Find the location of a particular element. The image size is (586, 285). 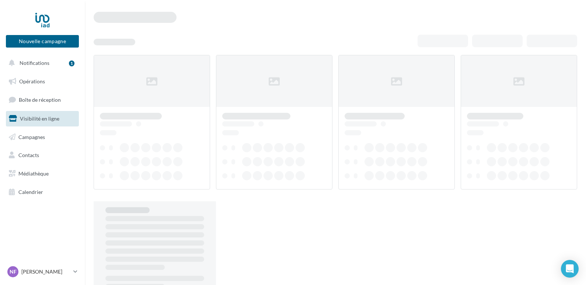

span: Calendrier is located at coordinates (31, 192).